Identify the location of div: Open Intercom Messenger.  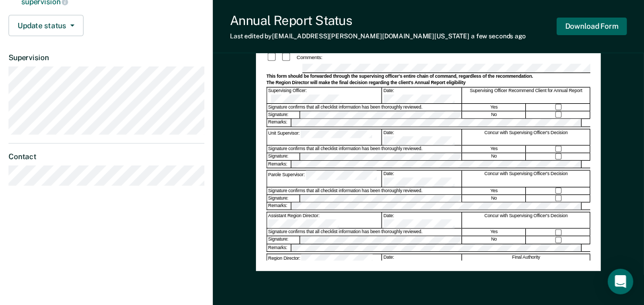
(620, 281).